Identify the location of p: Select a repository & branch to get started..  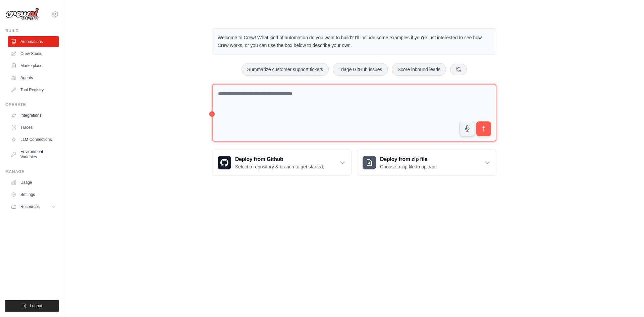
(279, 167).